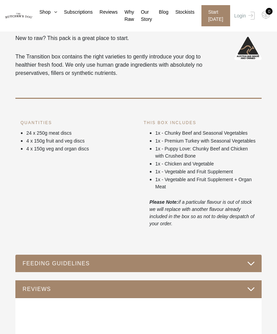 The image size is (277, 334). I want to click on div: 0, so click(269, 11).